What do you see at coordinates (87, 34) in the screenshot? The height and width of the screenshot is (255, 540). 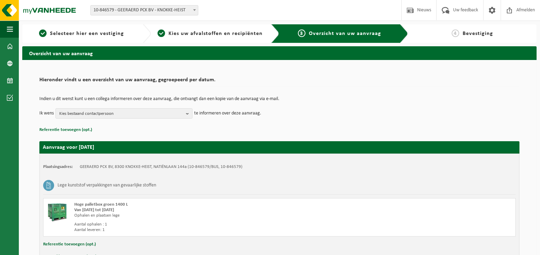 I see `span: Selecteer hier een vestiging` at bounding box center [87, 34].